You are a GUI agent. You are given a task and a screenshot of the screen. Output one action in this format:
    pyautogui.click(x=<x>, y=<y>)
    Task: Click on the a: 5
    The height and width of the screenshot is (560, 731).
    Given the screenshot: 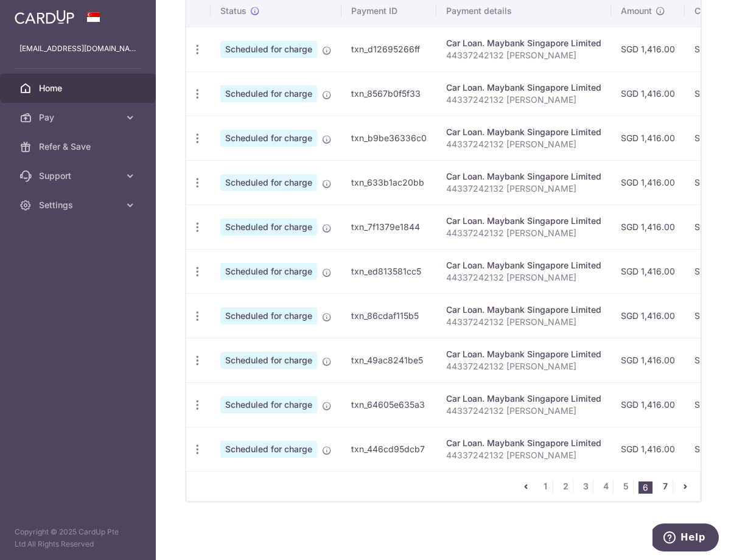 What is the action you would take?
    pyautogui.click(x=626, y=486)
    